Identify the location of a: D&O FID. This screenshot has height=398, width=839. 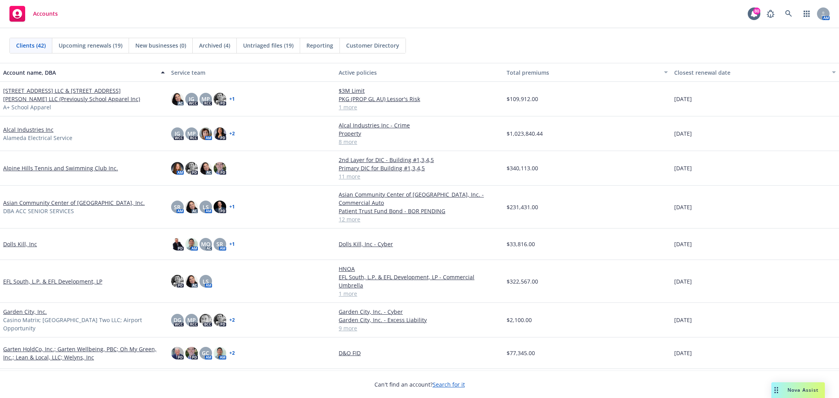
(419, 353).